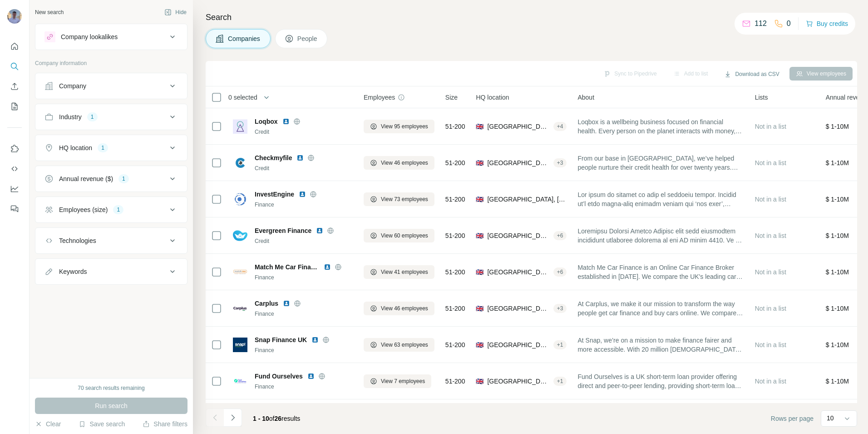 The image size is (868, 434). What do you see at coordinates (111, 388) in the screenshot?
I see `div: 70 search results remaining` at bounding box center [111, 388].